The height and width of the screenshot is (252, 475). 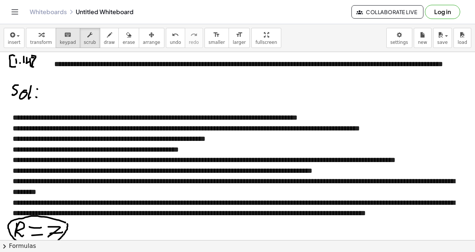 I want to click on span: erase, so click(x=128, y=42).